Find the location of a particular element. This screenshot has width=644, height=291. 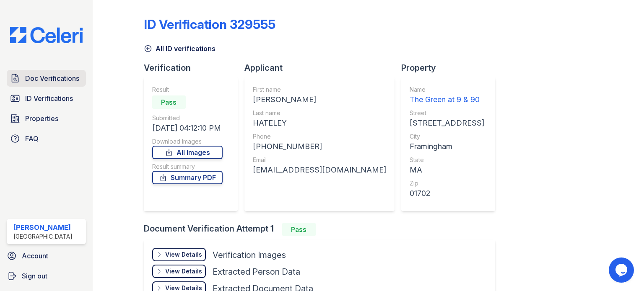

div: Result is located at coordinates (187, 90).